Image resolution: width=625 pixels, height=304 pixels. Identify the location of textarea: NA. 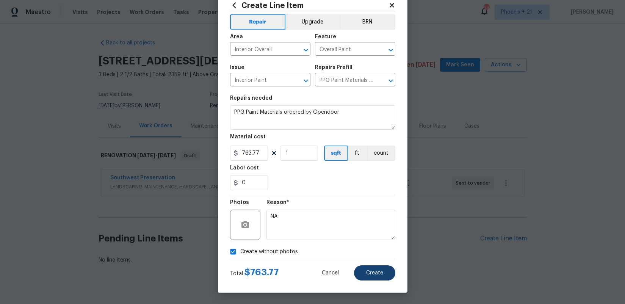
(331, 225).